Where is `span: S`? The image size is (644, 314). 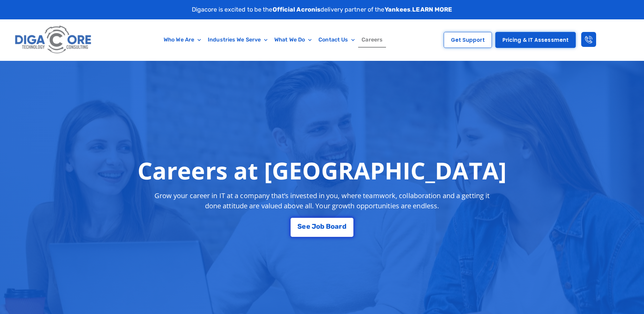 span: S is located at coordinates (299, 227).